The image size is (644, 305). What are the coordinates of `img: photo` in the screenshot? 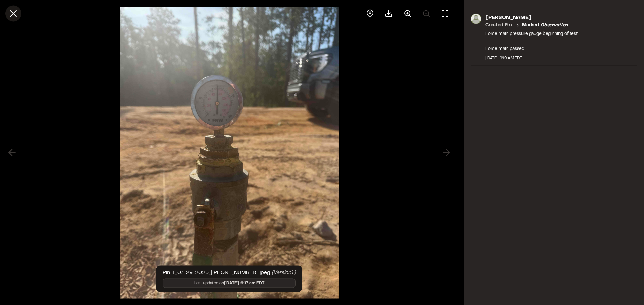 It's located at (476, 19).